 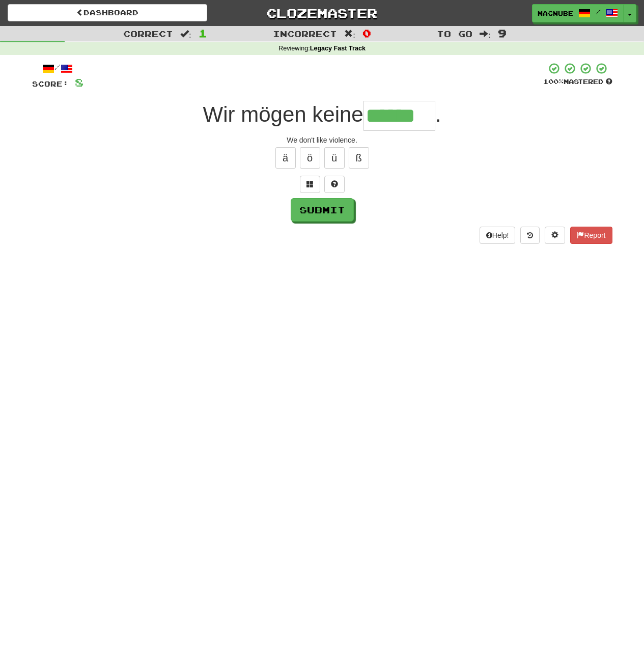 What do you see at coordinates (310, 184) in the screenshot?
I see `button: Switch sentence to multiple choice alt+p` at bounding box center [310, 184].